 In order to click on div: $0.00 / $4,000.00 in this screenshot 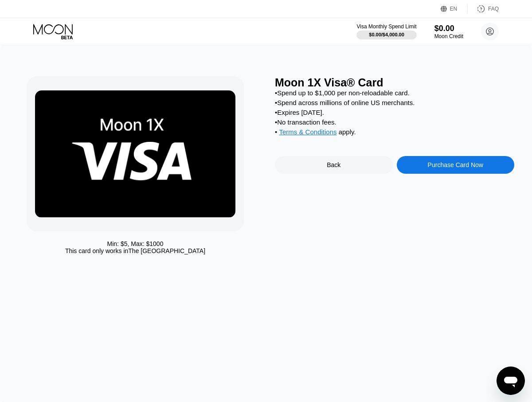, I will do `click(386, 35)`.